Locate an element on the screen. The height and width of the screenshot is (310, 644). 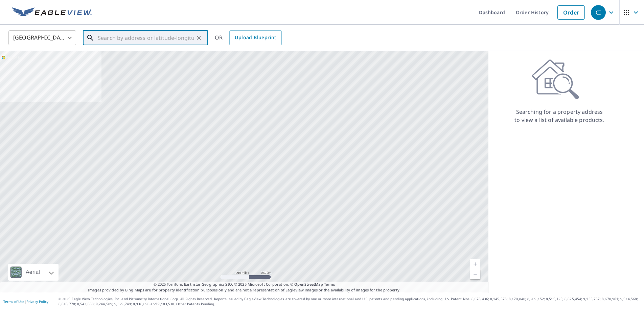
p: Searching for a property address to view a list of available products. is located at coordinates (560, 116).